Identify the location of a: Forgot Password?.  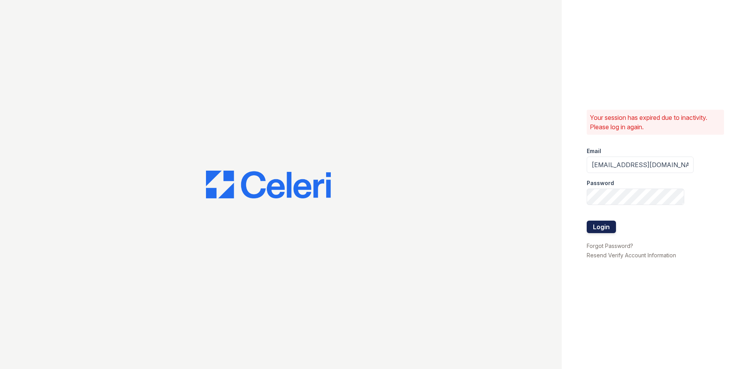
(610, 245).